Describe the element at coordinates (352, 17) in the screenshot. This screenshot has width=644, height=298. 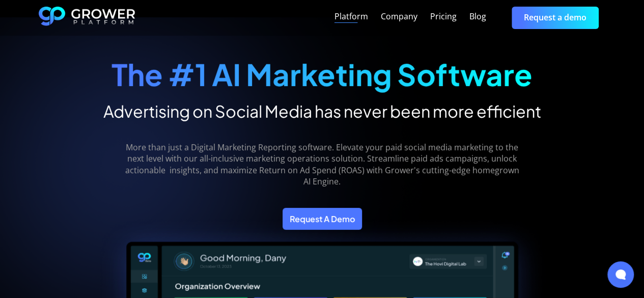
I see `a: Platform` at that location.